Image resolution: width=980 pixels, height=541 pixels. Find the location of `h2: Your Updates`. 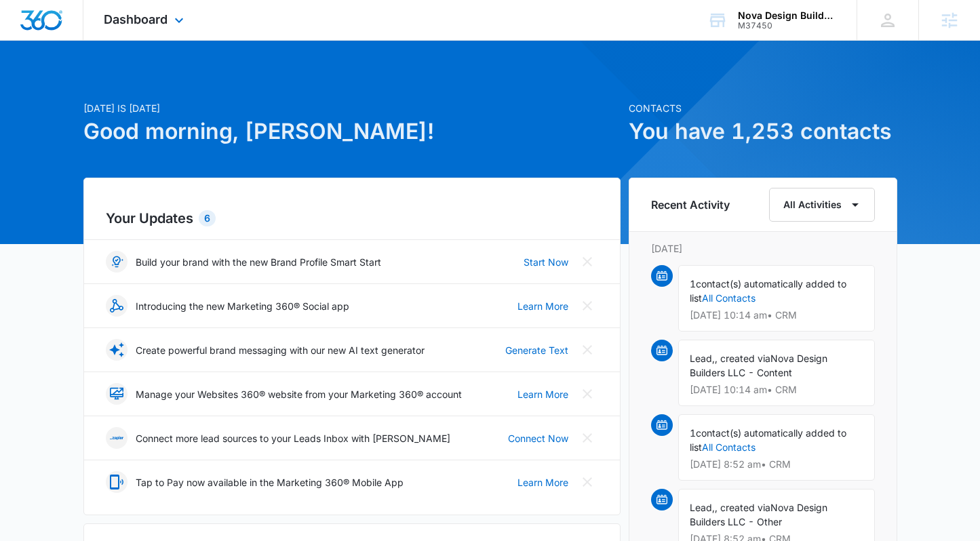

h2: Your Updates is located at coordinates (352, 218).